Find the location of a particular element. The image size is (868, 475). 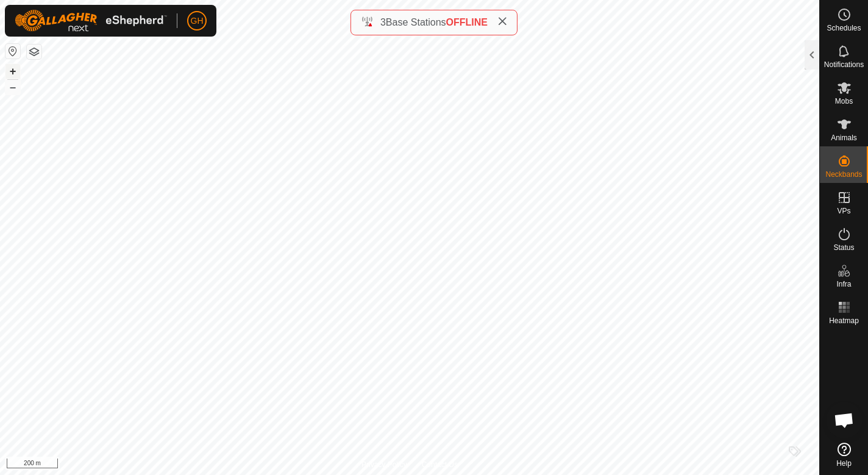

span: Status is located at coordinates (844, 248).